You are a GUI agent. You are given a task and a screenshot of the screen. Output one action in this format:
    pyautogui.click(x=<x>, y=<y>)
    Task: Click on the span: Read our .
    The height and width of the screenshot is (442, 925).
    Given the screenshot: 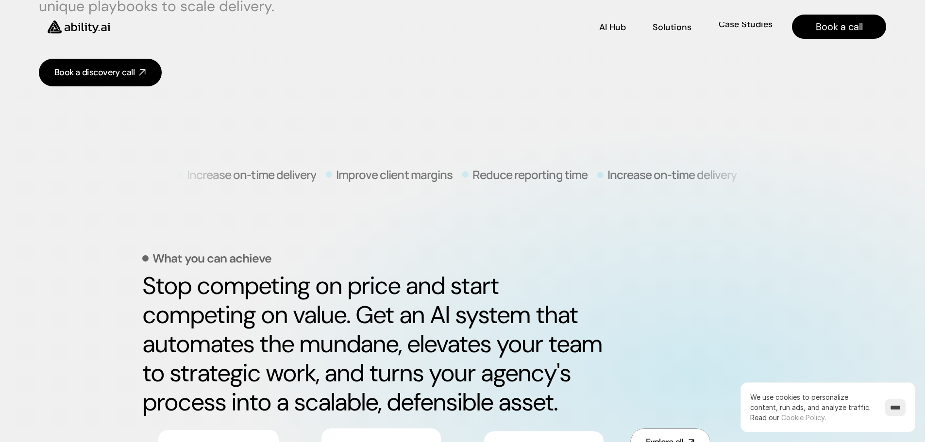 What is the action you would take?
    pyautogui.click(x=788, y=418)
    